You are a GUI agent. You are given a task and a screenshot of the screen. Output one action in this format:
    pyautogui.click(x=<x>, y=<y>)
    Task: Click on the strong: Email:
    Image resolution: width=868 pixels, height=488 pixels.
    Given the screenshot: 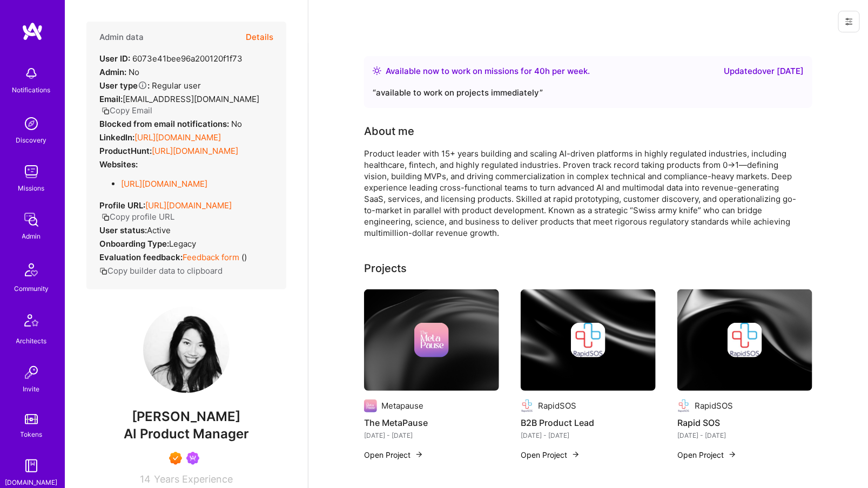 What is the action you would take?
    pyautogui.click(x=111, y=99)
    